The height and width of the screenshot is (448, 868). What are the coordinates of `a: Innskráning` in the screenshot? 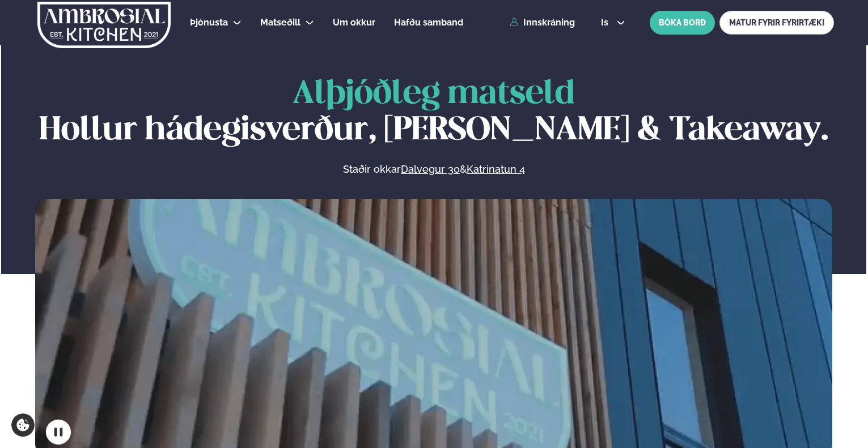 It's located at (542, 23).